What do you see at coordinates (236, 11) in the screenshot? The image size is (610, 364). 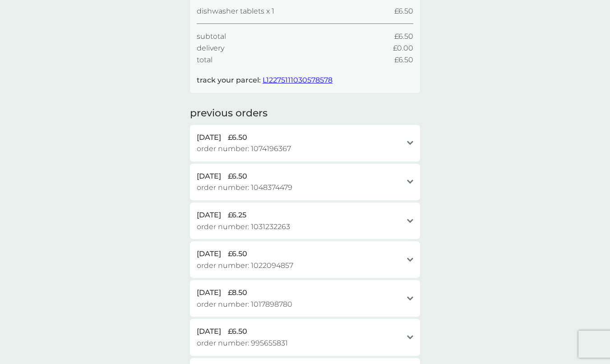 I see `span: dishwasher tablets x 1` at bounding box center [236, 11].